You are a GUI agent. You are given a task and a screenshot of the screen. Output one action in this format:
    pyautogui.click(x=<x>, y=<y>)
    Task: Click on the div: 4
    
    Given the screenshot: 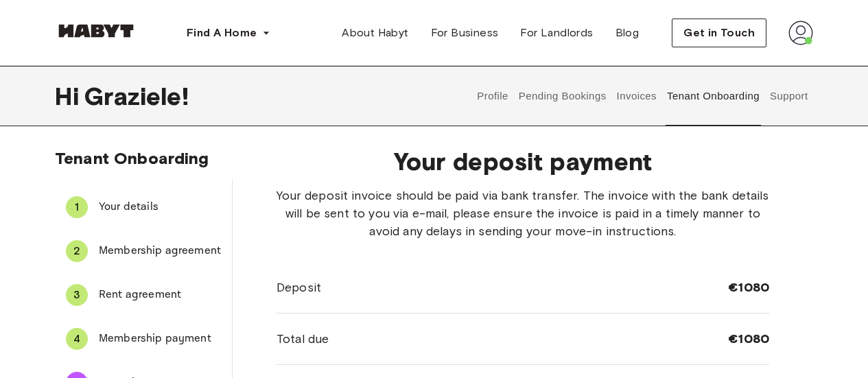 What is the action you would take?
    pyautogui.click(x=77, y=339)
    